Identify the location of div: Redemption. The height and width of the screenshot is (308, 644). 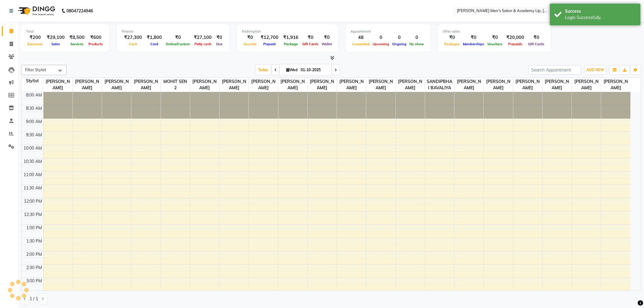
(287, 32).